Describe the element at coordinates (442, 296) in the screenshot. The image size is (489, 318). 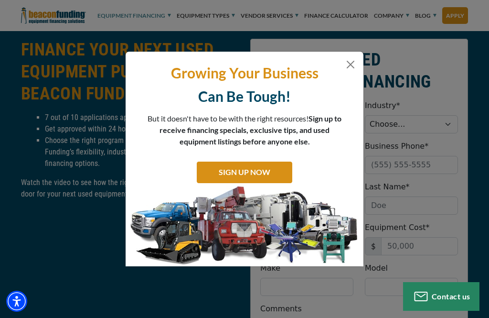
I see `button: Contact us` at that location.